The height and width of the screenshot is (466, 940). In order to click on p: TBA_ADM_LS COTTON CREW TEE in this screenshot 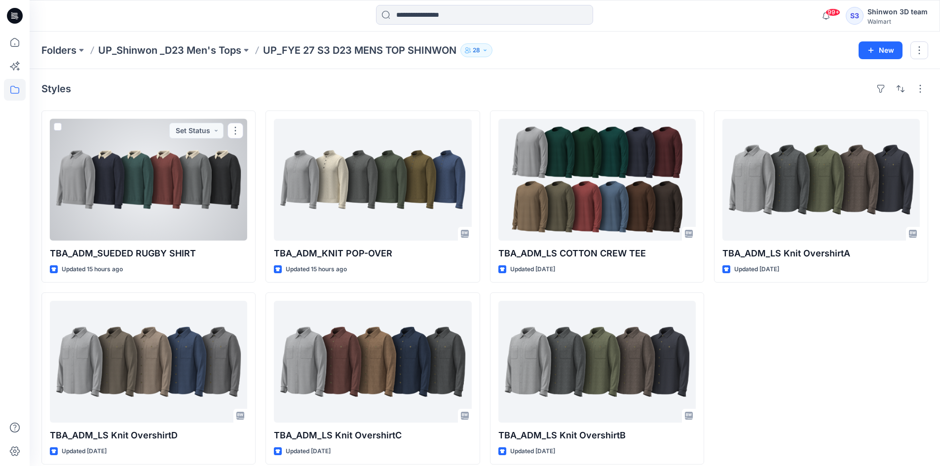, I will do `click(597, 254)`.